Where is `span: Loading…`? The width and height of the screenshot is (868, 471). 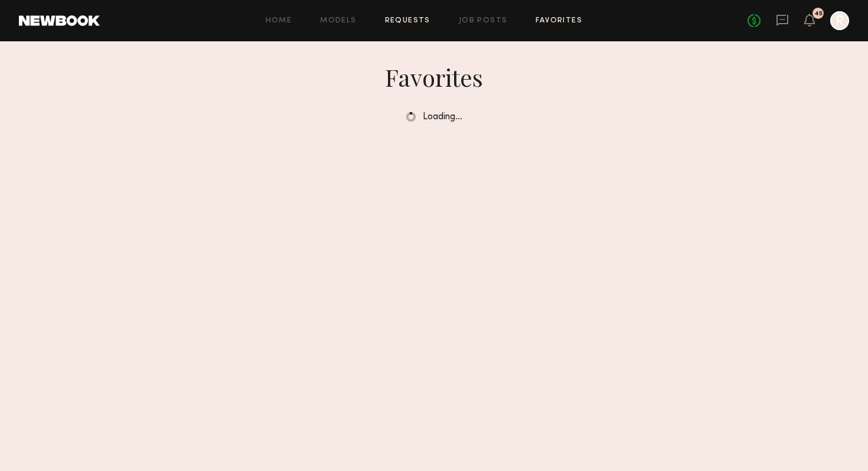 span: Loading… is located at coordinates (442, 117).